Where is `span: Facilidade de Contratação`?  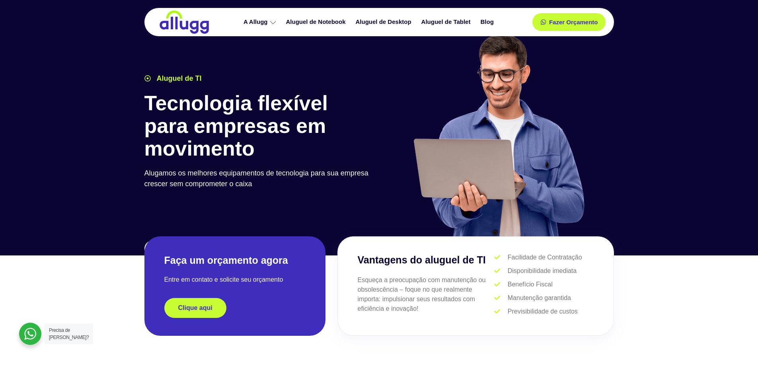 span: Facilidade de Contratação is located at coordinates (544, 257).